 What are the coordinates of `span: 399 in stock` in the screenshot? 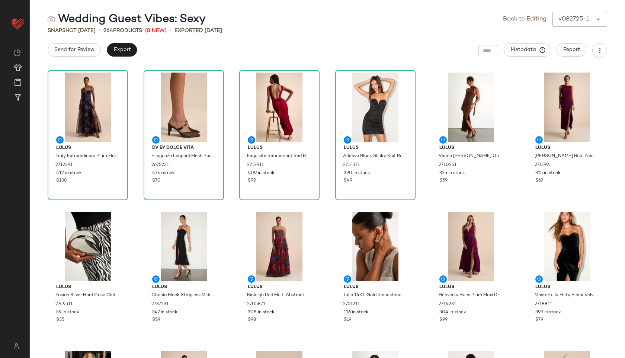 It's located at (548, 313).